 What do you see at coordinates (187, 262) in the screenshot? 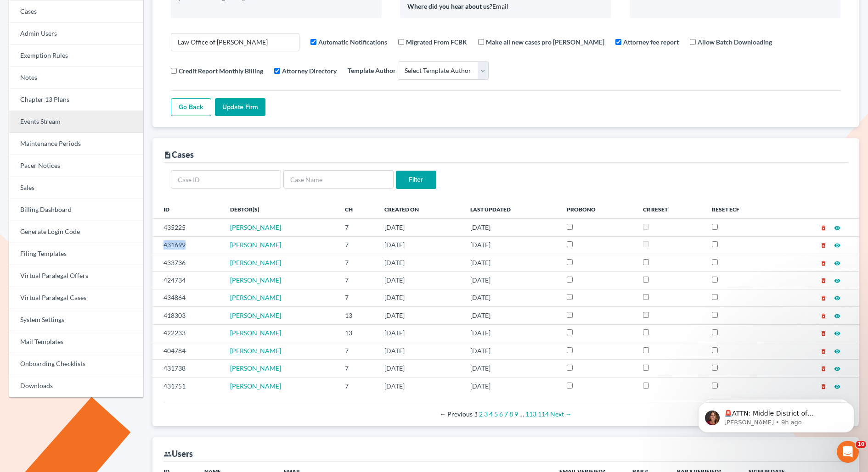
I see `td: 433736` at bounding box center [187, 262].